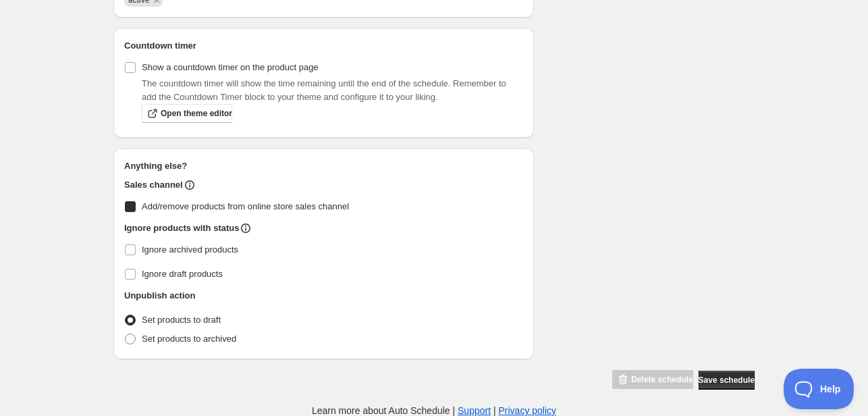 The image size is (868, 416). What do you see at coordinates (727, 380) in the screenshot?
I see `button: Save schedule` at bounding box center [727, 380].